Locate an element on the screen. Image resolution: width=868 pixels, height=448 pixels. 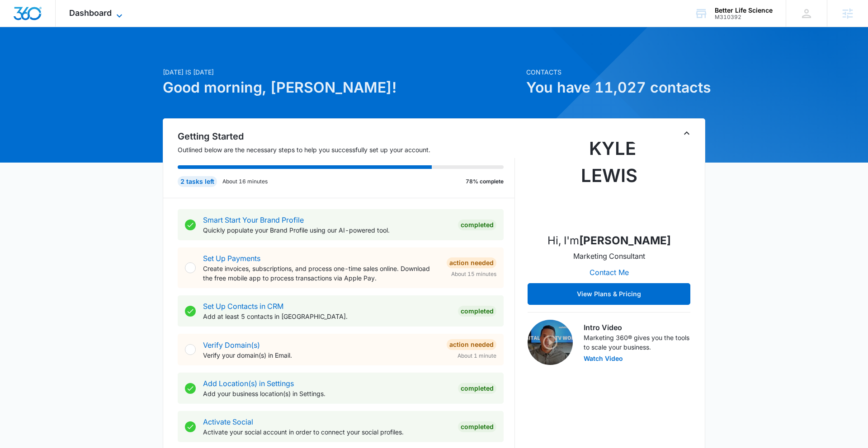
button: Contact Me is located at coordinates (609, 273).